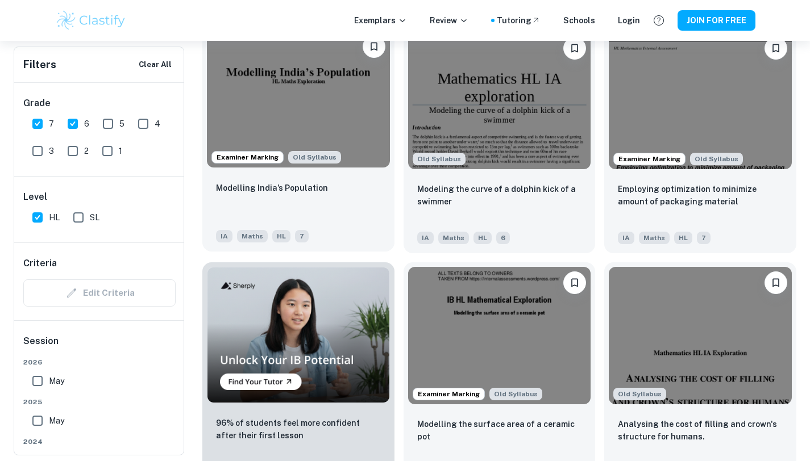 This screenshot has height=461, width=810. I want to click on div: Schools, so click(579, 20).